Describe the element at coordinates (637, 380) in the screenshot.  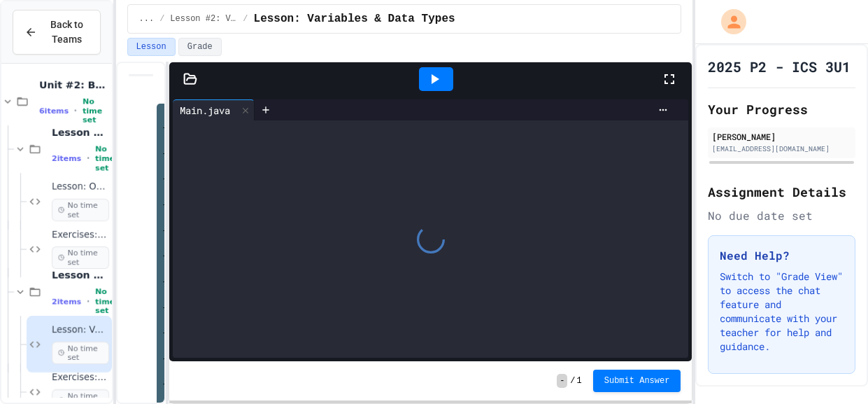
I see `button: Submit Answer` at that location.